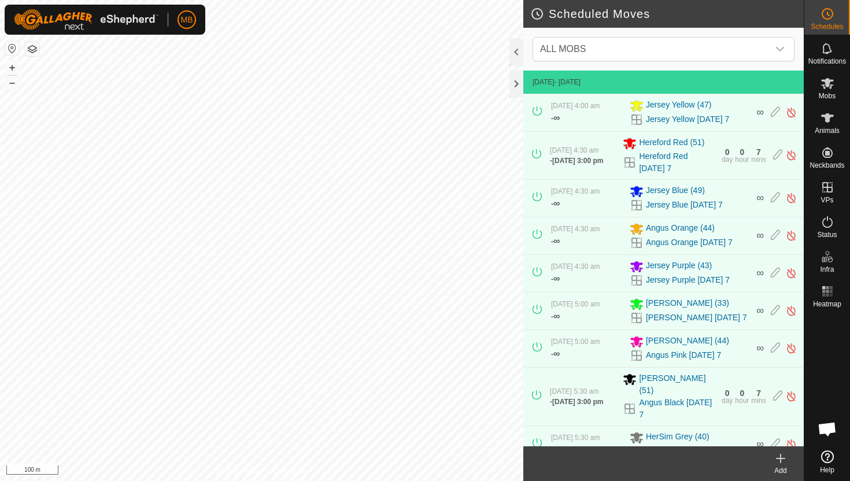 The image size is (850, 481). I want to click on span: Jersey Purple (43), so click(679, 266).